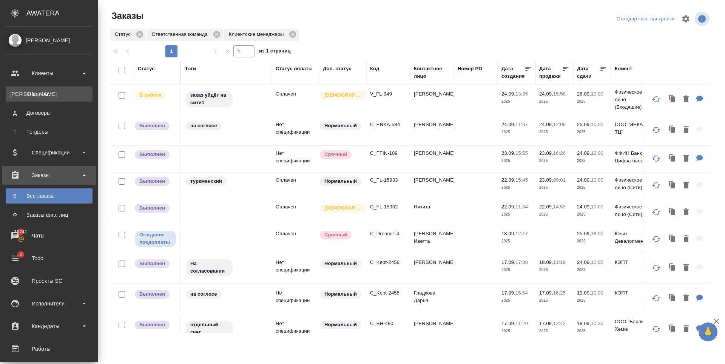 The height and width of the screenshot is (364, 725). What do you see at coordinates (49, 281) in the screenshot?
I see `div: Проекты SC` at bounding box center [49, 281].